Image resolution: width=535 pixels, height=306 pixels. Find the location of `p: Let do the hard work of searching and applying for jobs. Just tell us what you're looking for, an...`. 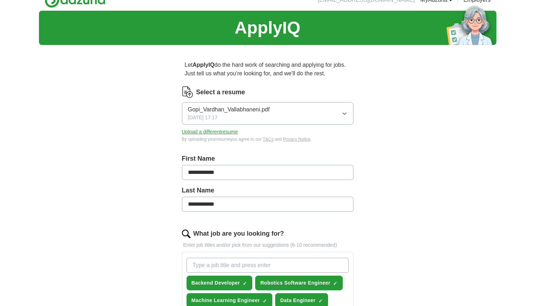

p: Let do the hard work of searching and applying for jobs. Just tell us what you're looking for, an... is located at coordinates (268, 69).